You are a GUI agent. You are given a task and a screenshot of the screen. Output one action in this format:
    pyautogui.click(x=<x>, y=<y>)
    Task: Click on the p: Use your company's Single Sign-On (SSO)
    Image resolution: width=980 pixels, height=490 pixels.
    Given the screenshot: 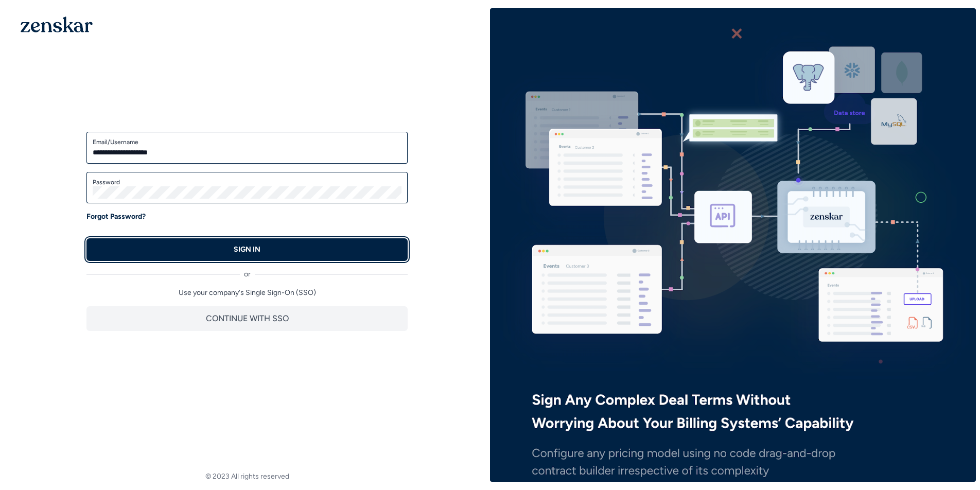 What is the action you would take?
    pyautogui.click(x=247, y=293)
    